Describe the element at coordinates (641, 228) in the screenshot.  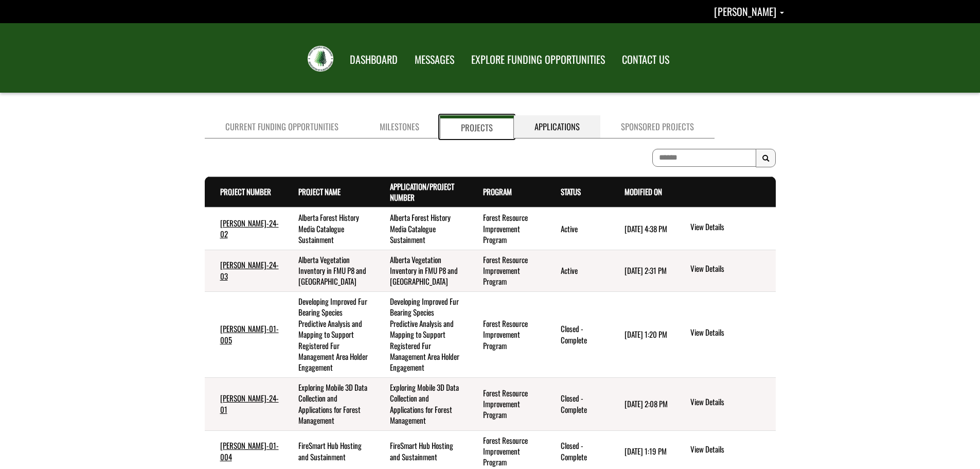
I see `td: 6/6/2025 4:38 PM` at that location.